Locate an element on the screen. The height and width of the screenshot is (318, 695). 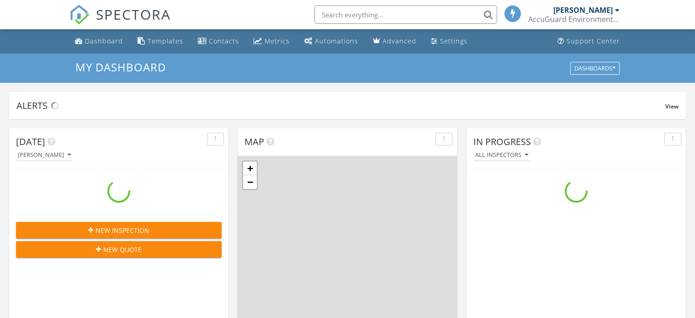
a: SPECTORA is located at coordinates (120, 22).